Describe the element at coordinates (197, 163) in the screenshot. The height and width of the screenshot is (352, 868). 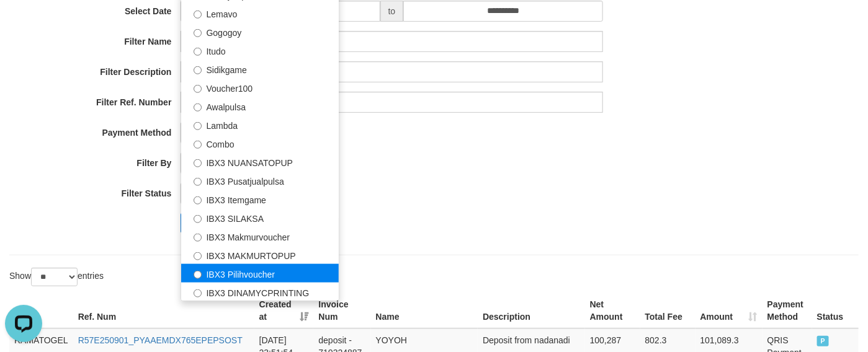
I see `input: IBX3 NUANSATOPUP` at that location.